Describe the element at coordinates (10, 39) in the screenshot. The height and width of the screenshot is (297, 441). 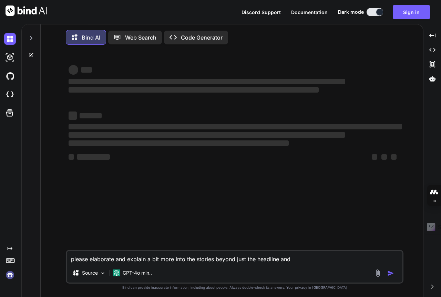
I see `img: darkChat` at that location.